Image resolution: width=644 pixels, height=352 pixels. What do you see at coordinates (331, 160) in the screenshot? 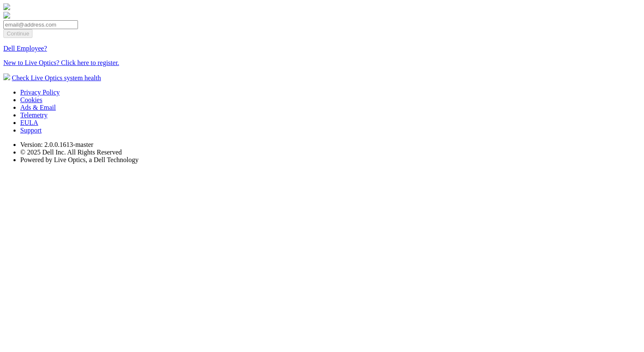
I see `li: Powered by Live Optics, a Dell Technology` at bounding box center [331, 160].